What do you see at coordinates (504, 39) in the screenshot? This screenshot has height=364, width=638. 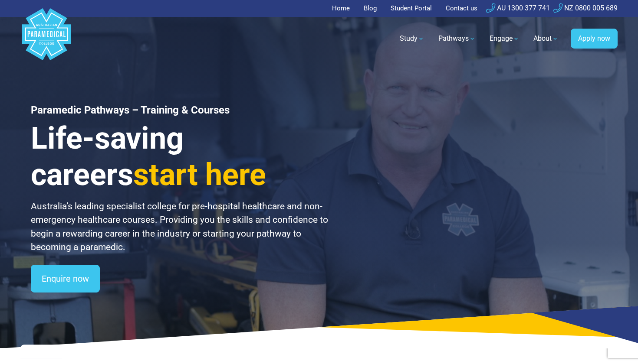 I see `a: Engage` at bounding box center [504, 39].